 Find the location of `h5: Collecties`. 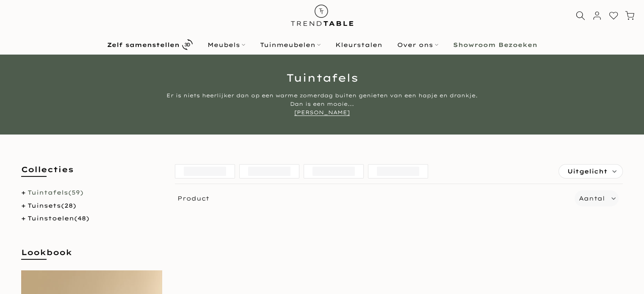

h5: Collecties is located at coordinates (91, 174).